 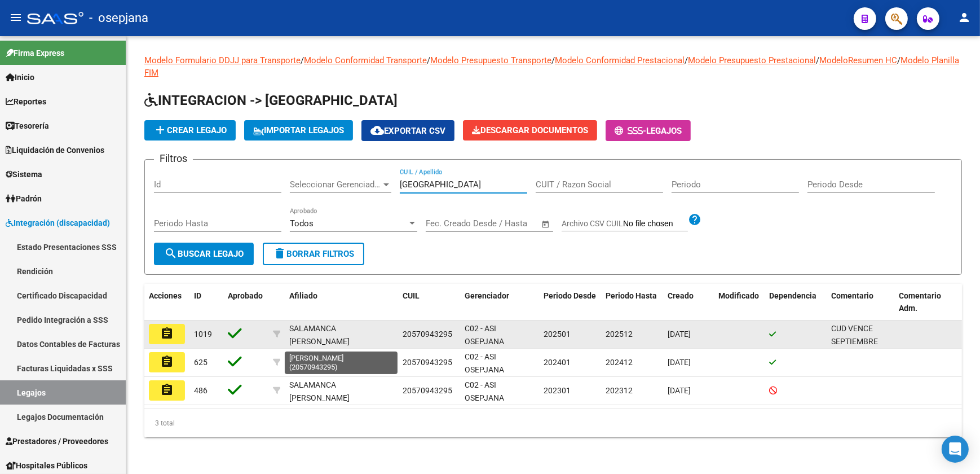 I want to click on datatable-header-cell: ID, so click(x=207, y=302).